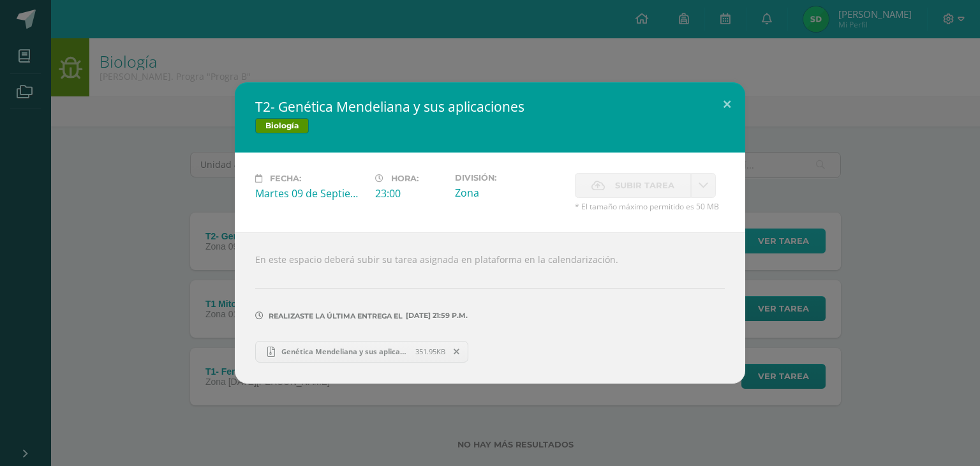 This screenshot has height=466, width=980. I want to click on span: Remover entrega, so click(457, 352).